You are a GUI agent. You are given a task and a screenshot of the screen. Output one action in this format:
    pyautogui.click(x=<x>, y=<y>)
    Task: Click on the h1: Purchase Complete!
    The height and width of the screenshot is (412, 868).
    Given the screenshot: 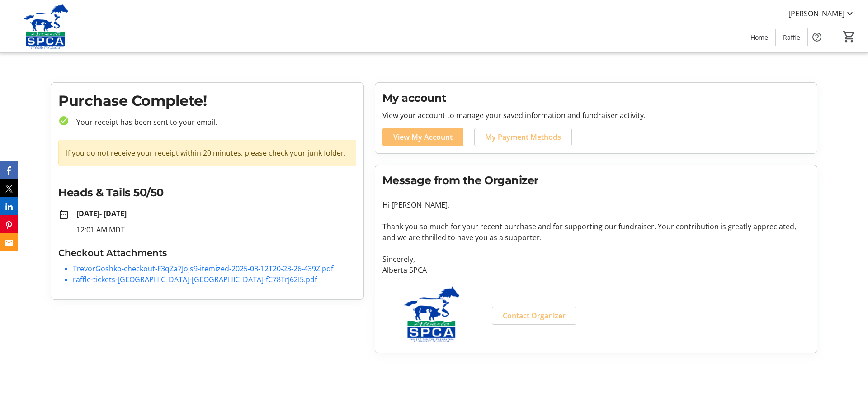 What is the action you would take?
    pyautogui.click(x=208, y=100)
    